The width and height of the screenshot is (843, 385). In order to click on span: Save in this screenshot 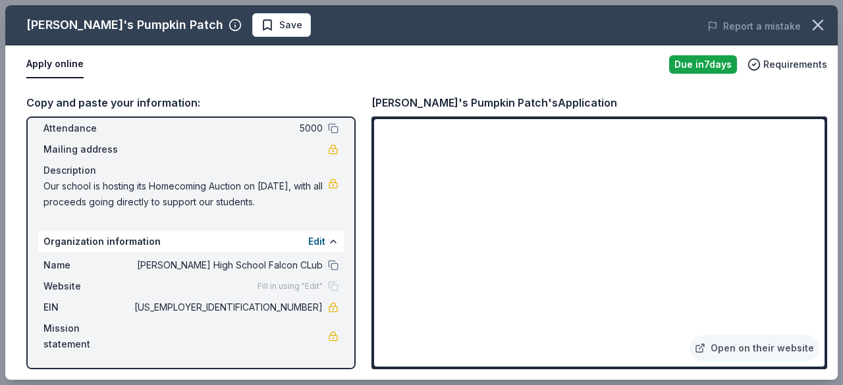, I will do `click(291, 25)`.